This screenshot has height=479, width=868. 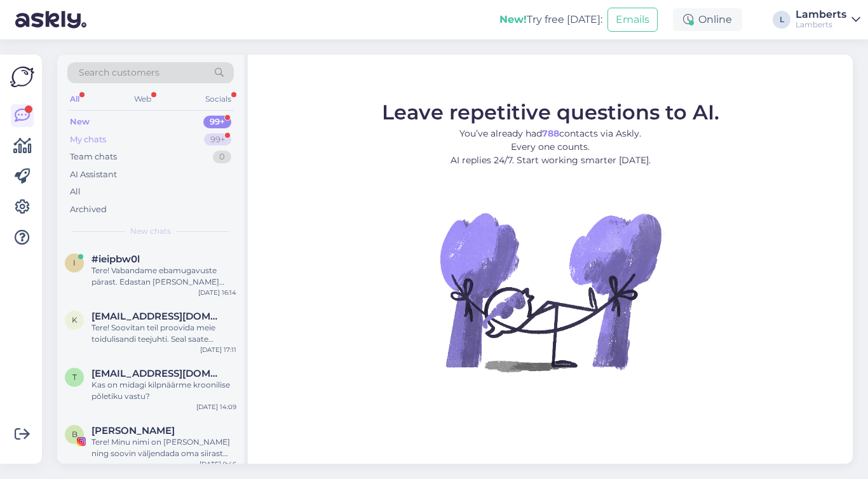 I want to click on span: Leave repetitive questions to AI., so click(x=550, y=112).